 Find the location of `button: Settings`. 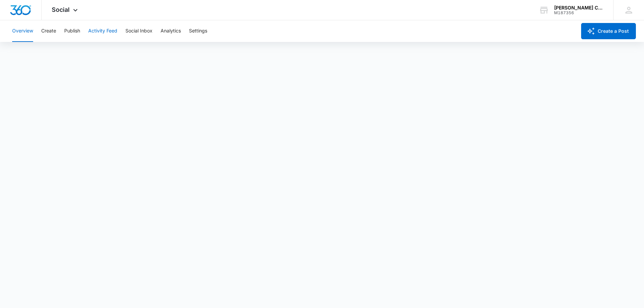

button: Settings is located at coordinates (198, 31).